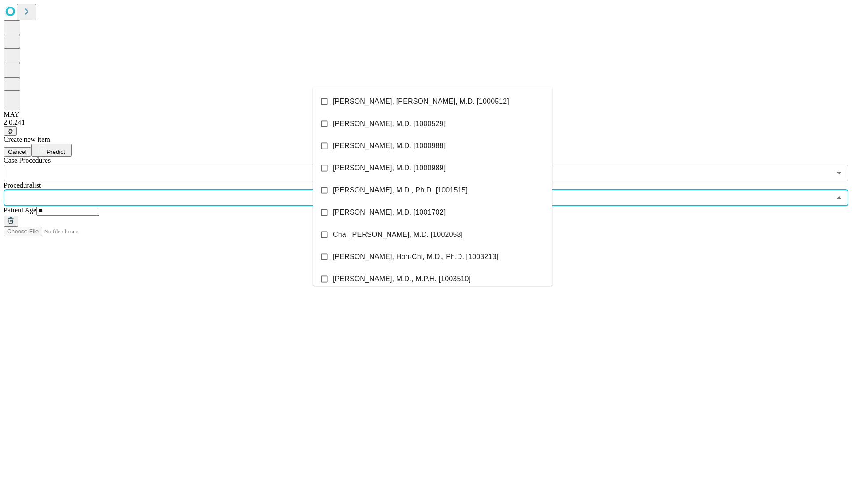 This screenshot has height=479, width=852. Describe the element at coordinates (20, 210) in the screenshot. I see `span: Patient Age` at that location.